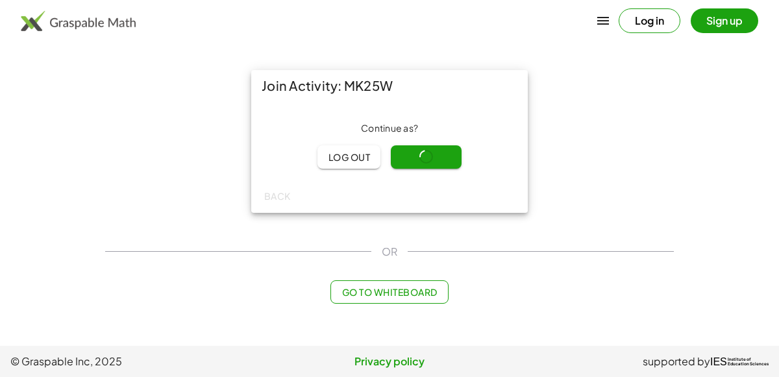  I want to click on div: Continue as ?, so click(389, 128).